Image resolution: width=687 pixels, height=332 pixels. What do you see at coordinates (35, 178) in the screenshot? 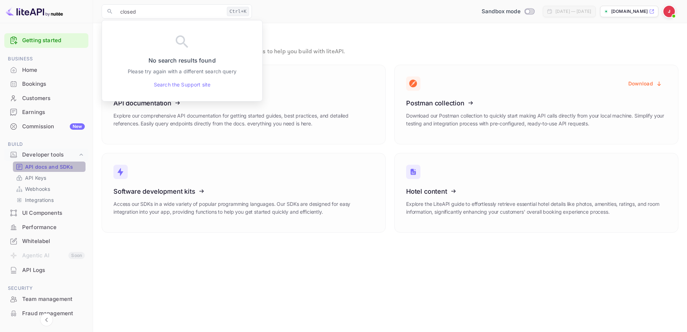
I see `p: API Keys` at bounding box center [35, 178].